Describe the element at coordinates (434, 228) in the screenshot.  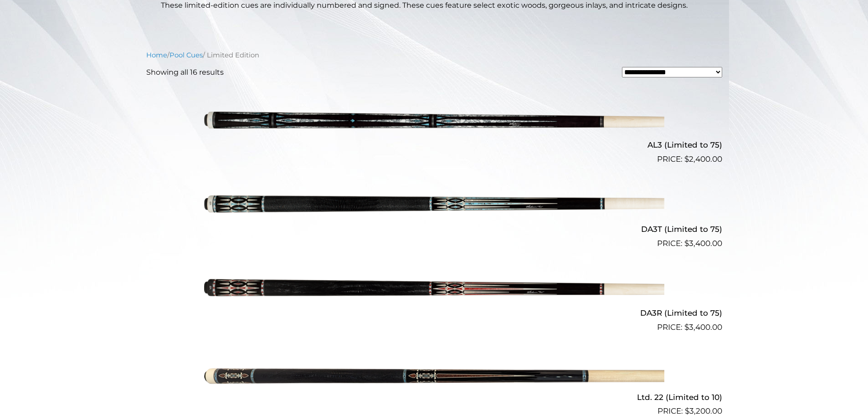
I see `h2: DA3T (Limited to 75)` at that location.